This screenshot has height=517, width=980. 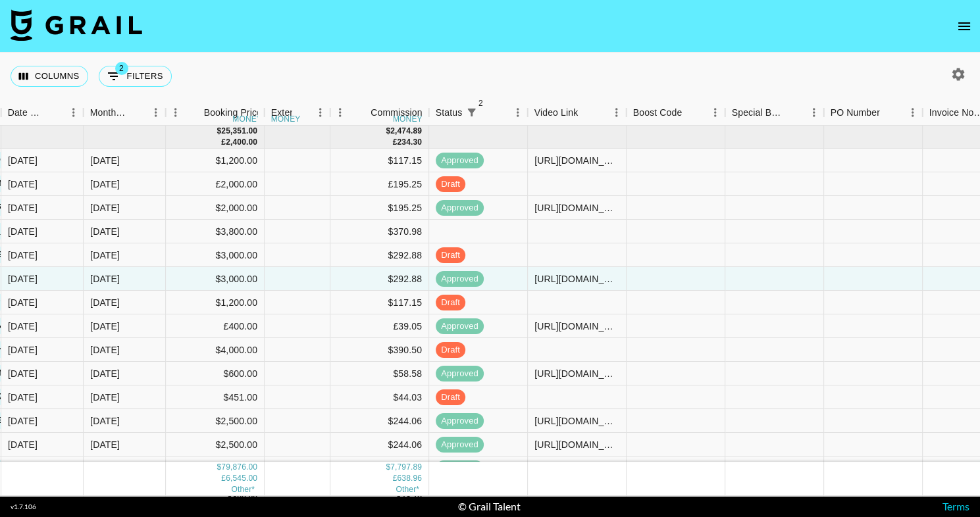 What do you see at coordinates (576, 374) in the screenshot?
I see `div: https://www.tiktok.com/@loukoulaa/video/7557035485890120982` at bounding box center [576, 374].